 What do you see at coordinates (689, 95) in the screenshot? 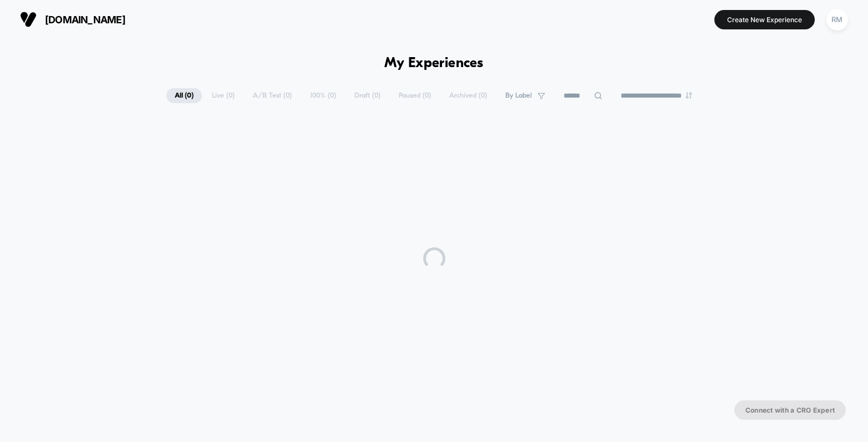
I see `img: end` at bounding box center [689, 95].